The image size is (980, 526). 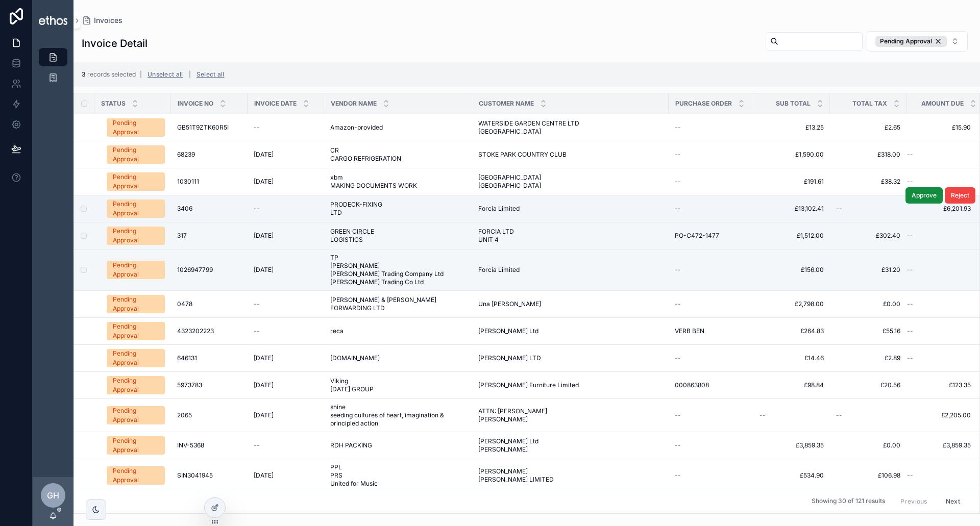 What do you see at coordinates (711, 385) in the screenshot?
I see `a: 000863808` at bounding box center [711, 385].